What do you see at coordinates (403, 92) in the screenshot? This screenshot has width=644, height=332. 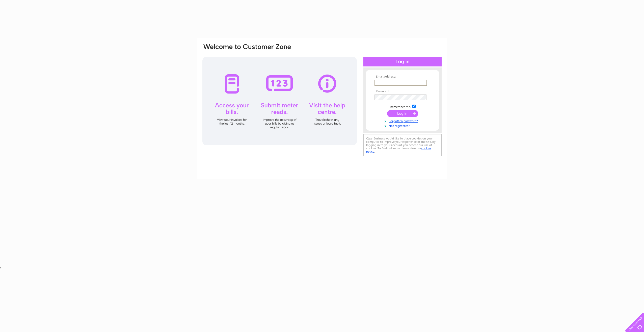 I see `th: Password:` at bounding box center [403, 92].